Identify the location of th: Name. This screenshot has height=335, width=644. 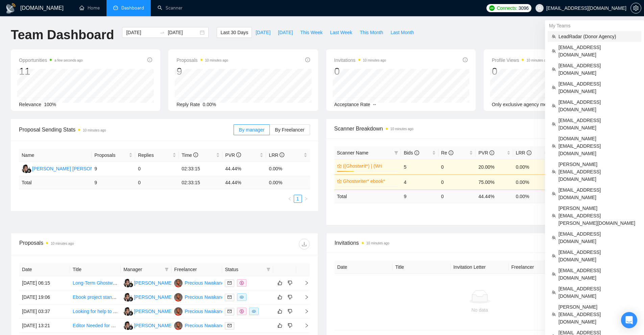
(55, 155).